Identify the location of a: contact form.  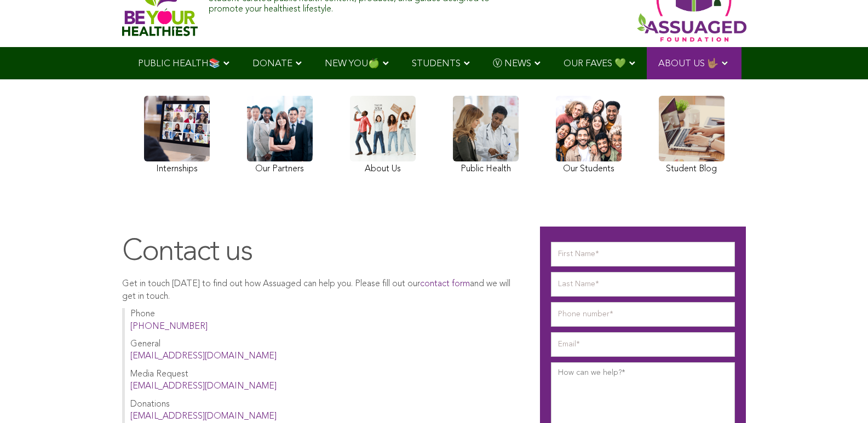
(445, 284).